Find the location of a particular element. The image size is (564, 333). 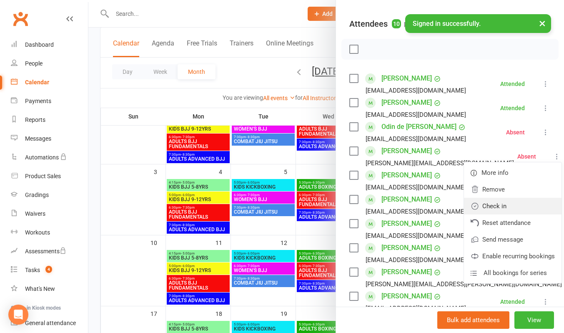

a: Remove is located at coordinates (513, 189).